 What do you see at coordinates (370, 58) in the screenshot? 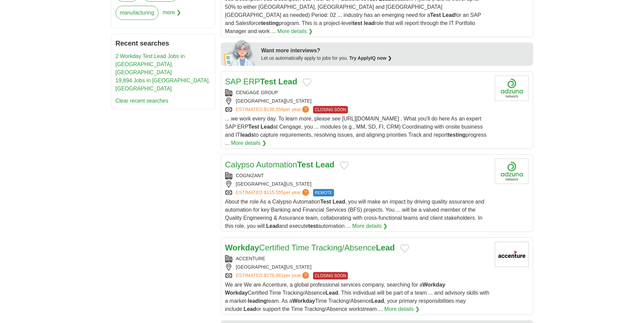
I see `a: Try ApplyIQ now ❯` at bounding box center [370, 58].